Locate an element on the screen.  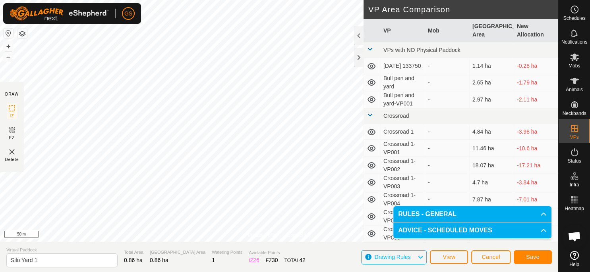
td: Crossroad 1-VP005 is located at coordinates (402, 217).